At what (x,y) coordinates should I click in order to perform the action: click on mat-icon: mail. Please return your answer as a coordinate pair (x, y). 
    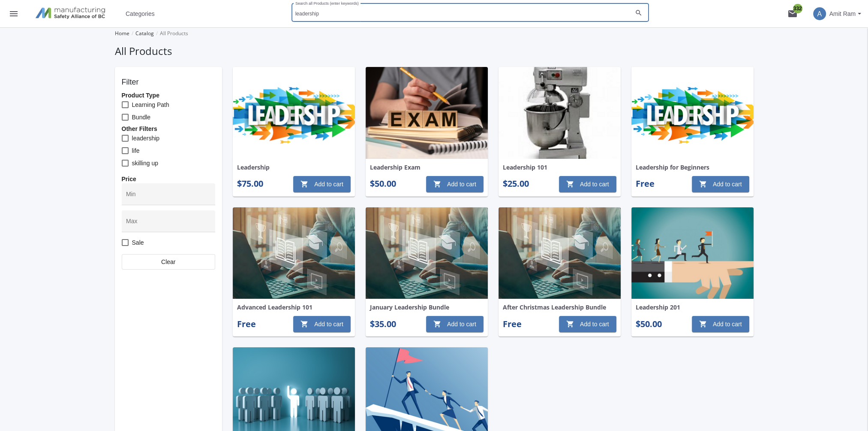
    Looking at the image, I should click on (793, 14).